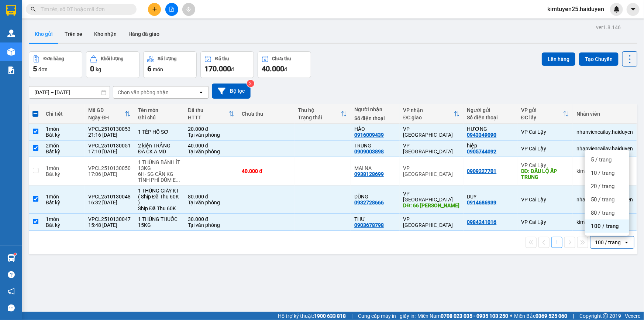  Describe the element at coordinates (159, 110) in the screenshot. I see `div: Tên món` at that location.